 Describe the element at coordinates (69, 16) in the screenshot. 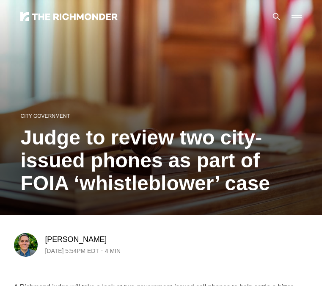

I see `img: The Richmonder` at that location.